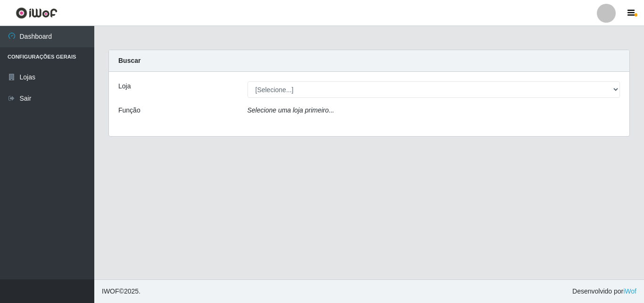 This screenshot has width=644, height=303. I want to click on label: Função, so click(129, 110).